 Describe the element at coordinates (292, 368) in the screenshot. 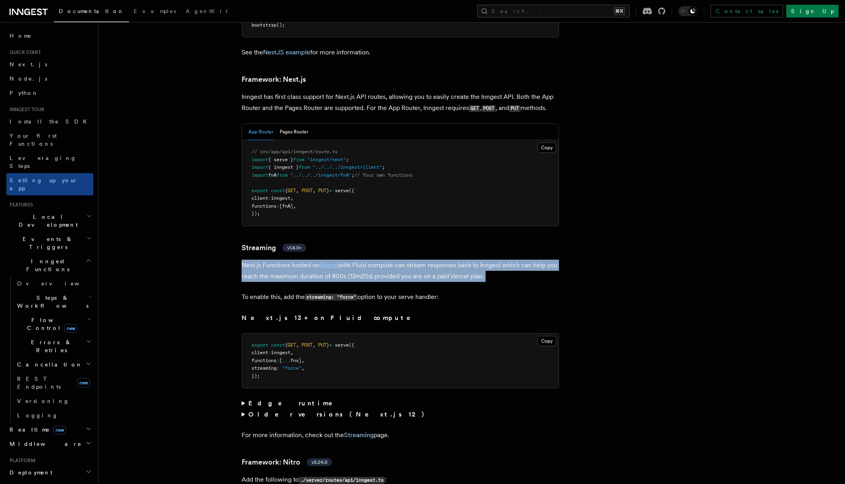

I see `span: "force"` at that location.